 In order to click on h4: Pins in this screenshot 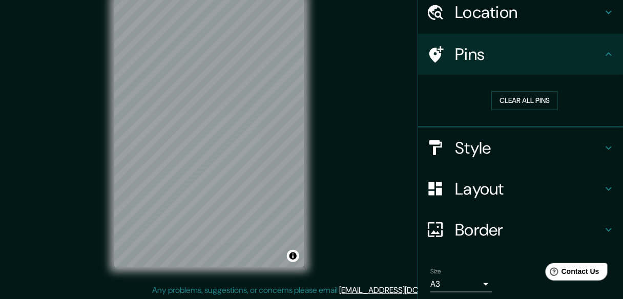, I will do `click(529, 54)`.